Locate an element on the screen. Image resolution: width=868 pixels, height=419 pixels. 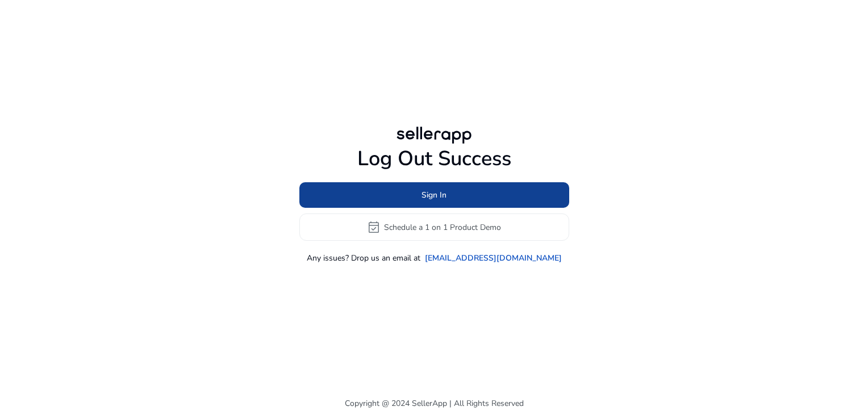
button: event_availableSchedule a 1 on 1 Product Demo is located at coordinates (434, 227).